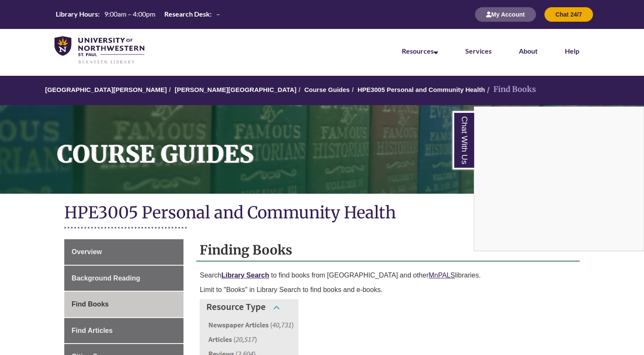 The image size is (644, 355). What do you see at coordinates (479, 51) in the screenshot?
I see `a: Services` at bounding box center [479, 51].